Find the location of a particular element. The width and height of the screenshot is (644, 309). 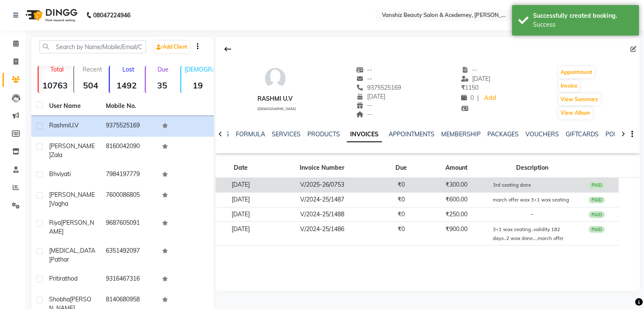

span: bhviyati is located at coordinates (59, 174).